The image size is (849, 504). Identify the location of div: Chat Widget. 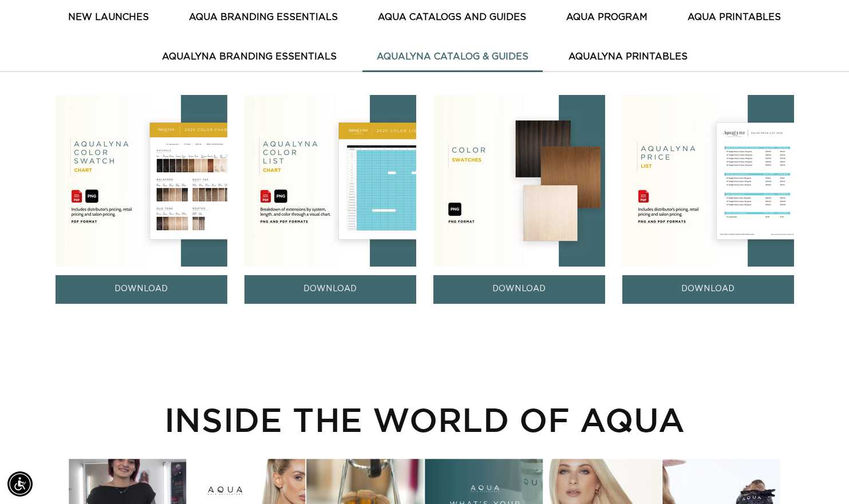
(820, 477).